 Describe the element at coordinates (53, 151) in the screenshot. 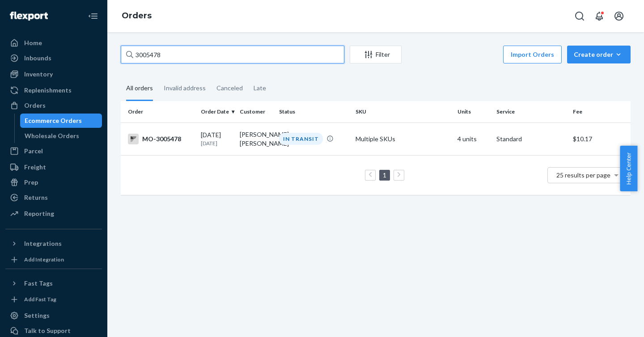

I see `a: Parcel` at that location.